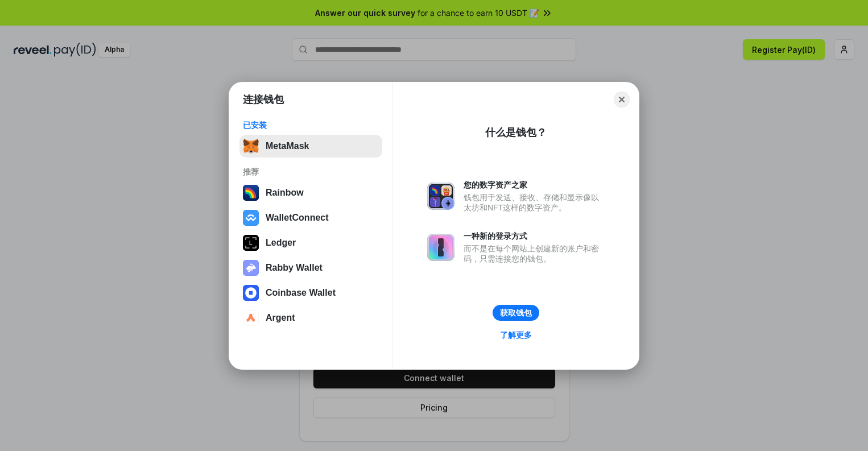 The width and height of the screenshot is (868, 451). What do you see at coordinates (287, 146) in the screenshot?
I see `div: MetaMask` at bounding box center [287, 146].